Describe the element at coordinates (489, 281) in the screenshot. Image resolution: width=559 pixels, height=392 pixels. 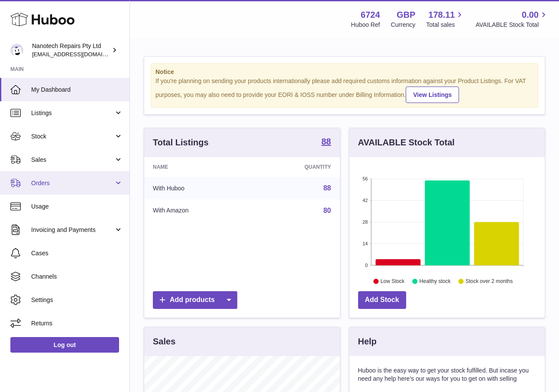
I see `text: Stock over 2 months` at that location.